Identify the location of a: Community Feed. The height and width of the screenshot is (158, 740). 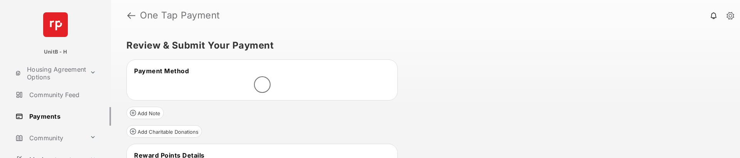
(62, 95).